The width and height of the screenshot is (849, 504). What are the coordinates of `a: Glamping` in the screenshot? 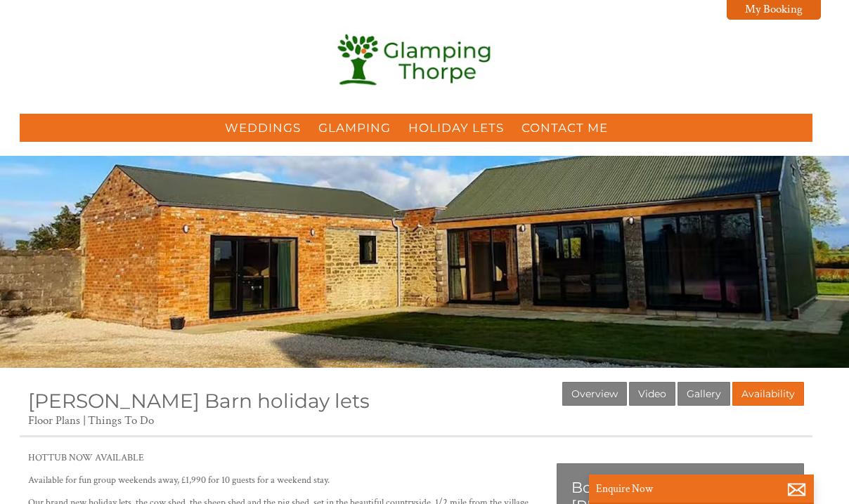 It's located at (354, 128).